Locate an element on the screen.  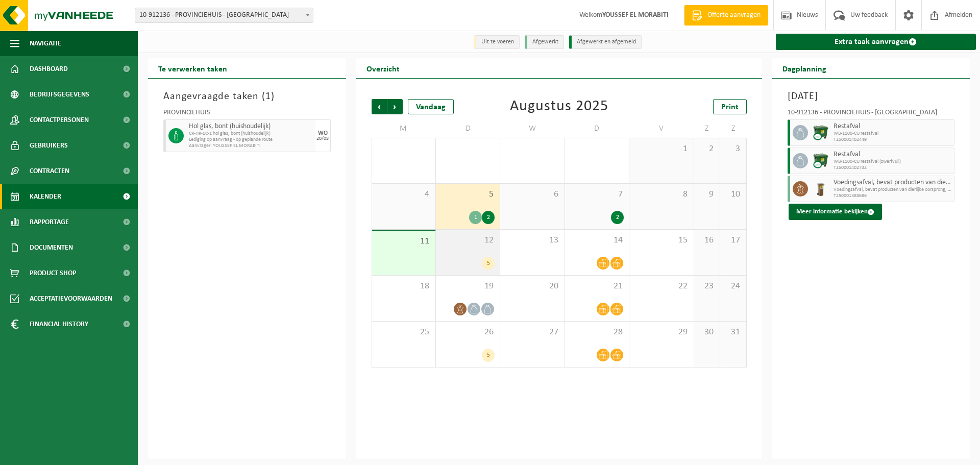
span: T250001388686 is located at coordinates (893, 196).